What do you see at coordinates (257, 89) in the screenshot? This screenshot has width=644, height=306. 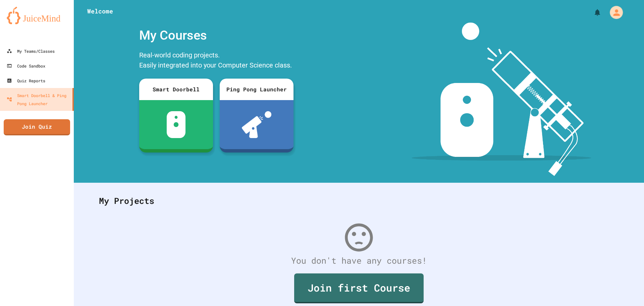 I see `div: Ping Pong Launcher` at bounding box center [257, 89].